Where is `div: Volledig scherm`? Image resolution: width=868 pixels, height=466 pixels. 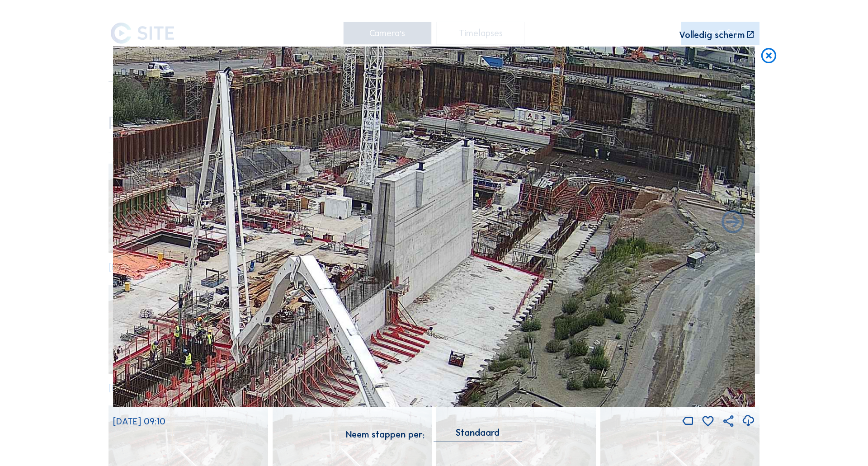
div: Volledig scherm is located at coordinates (712, 35).